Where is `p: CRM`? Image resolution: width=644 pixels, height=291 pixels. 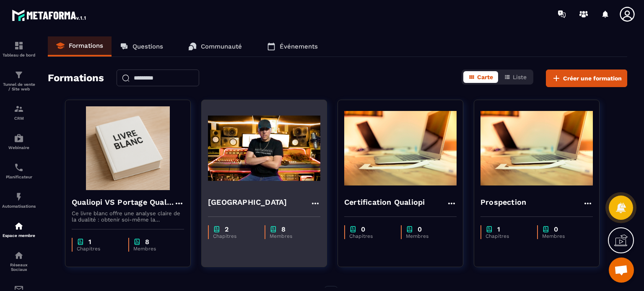 p: CRM is located at coordinates (19, 118).